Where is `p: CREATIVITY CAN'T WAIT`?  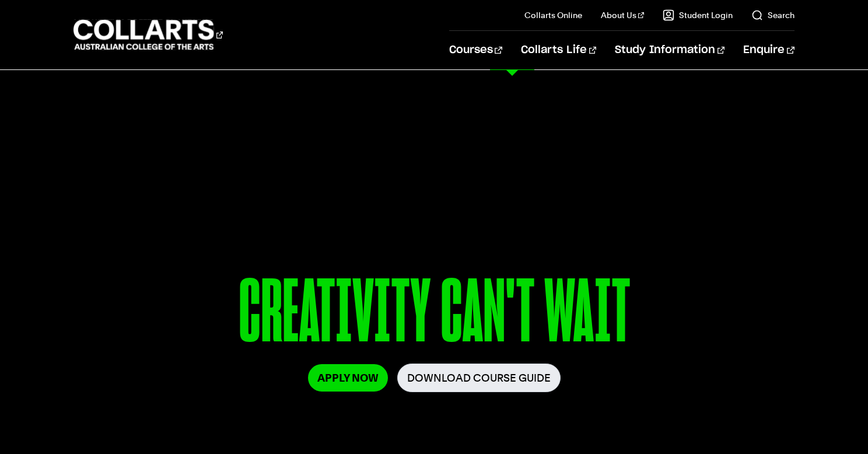
p: CREATIVITY CAN'T WAIT is located at coordinates (433, 315).